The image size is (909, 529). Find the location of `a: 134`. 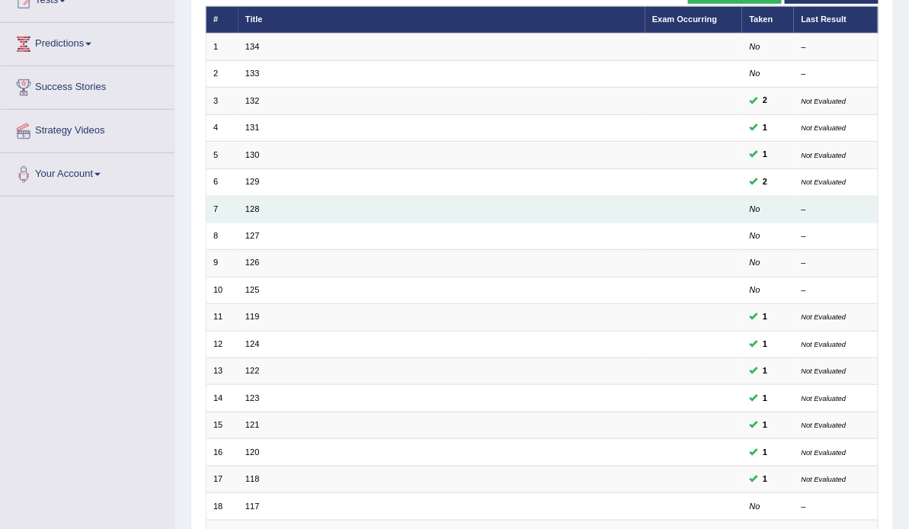

a: 134 is located at coordinates (252, 46).